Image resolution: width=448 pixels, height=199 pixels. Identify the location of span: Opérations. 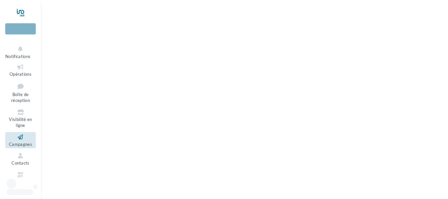
(20, 74).